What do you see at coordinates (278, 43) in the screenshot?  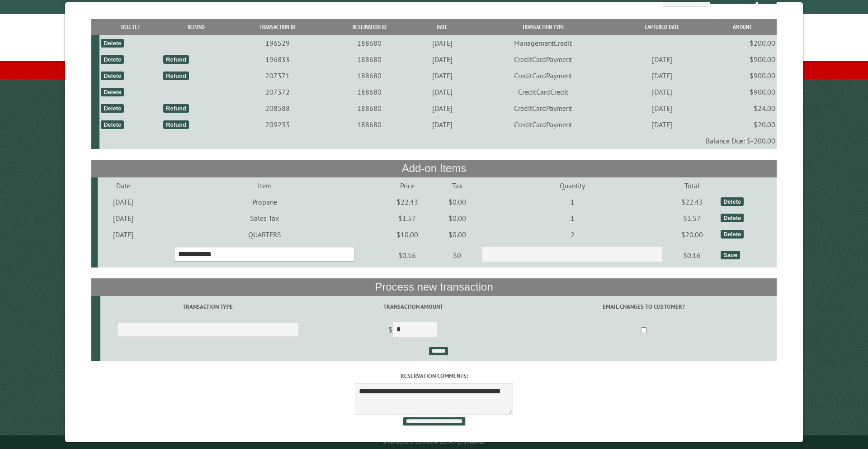 I see `td: 196529` at bounding box center [278, 43].